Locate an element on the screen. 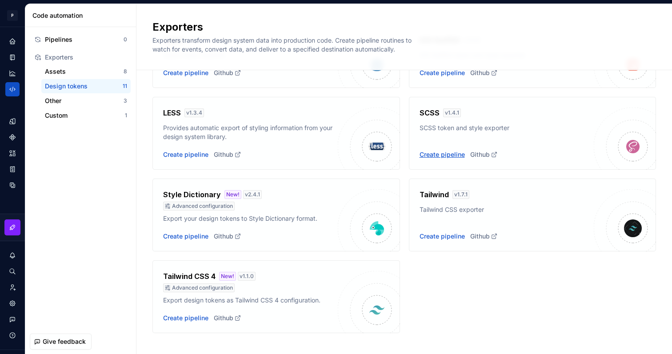 The height and width of the screenshot is (354, 672). a: Data sources is located at coordinates (12, 185).